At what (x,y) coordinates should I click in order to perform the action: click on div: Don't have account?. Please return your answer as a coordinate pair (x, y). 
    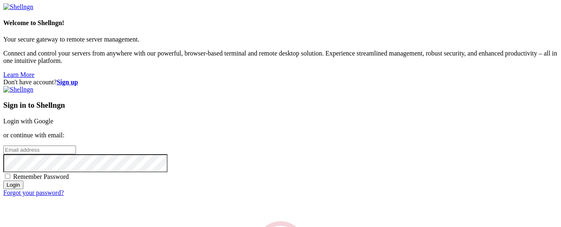
    Looking at the image, I should click on (280, 82).